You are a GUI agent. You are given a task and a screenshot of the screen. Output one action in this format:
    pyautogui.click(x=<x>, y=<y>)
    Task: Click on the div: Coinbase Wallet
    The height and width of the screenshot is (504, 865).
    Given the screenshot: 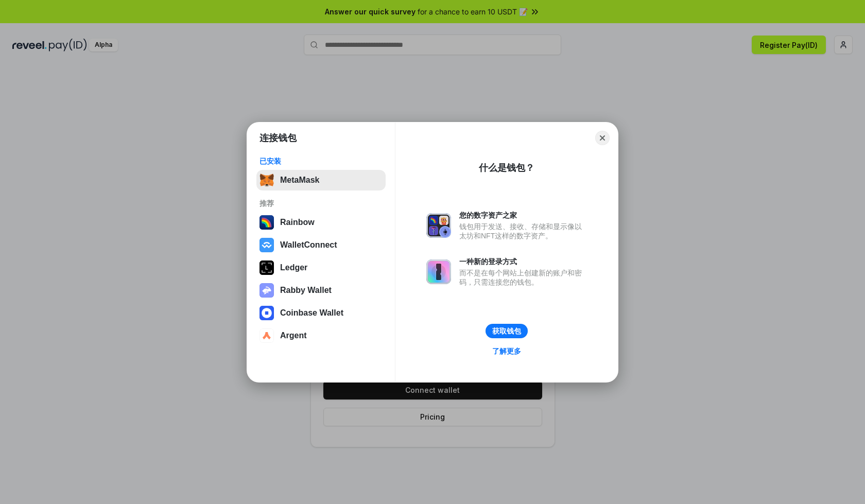 What is the action you would take?
    pyautogui.click(x=312, y=313)
    